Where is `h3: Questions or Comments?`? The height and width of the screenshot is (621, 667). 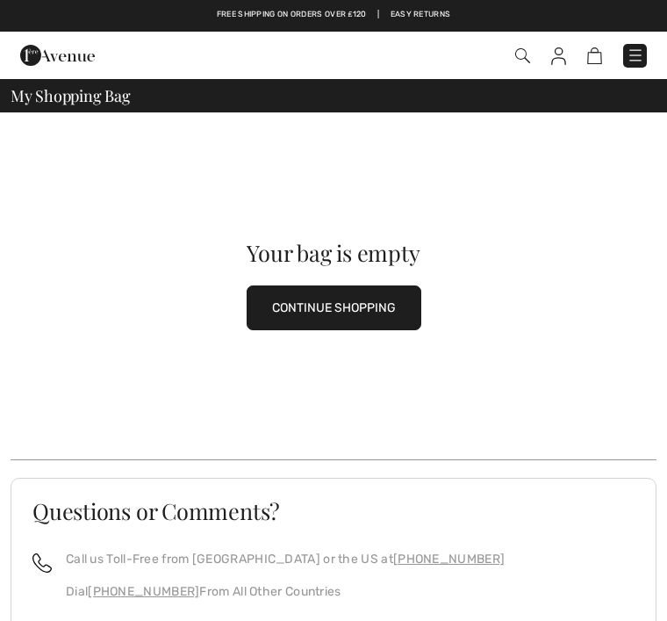 h3: Questions or Comments? is located at coordinates (334, 510).